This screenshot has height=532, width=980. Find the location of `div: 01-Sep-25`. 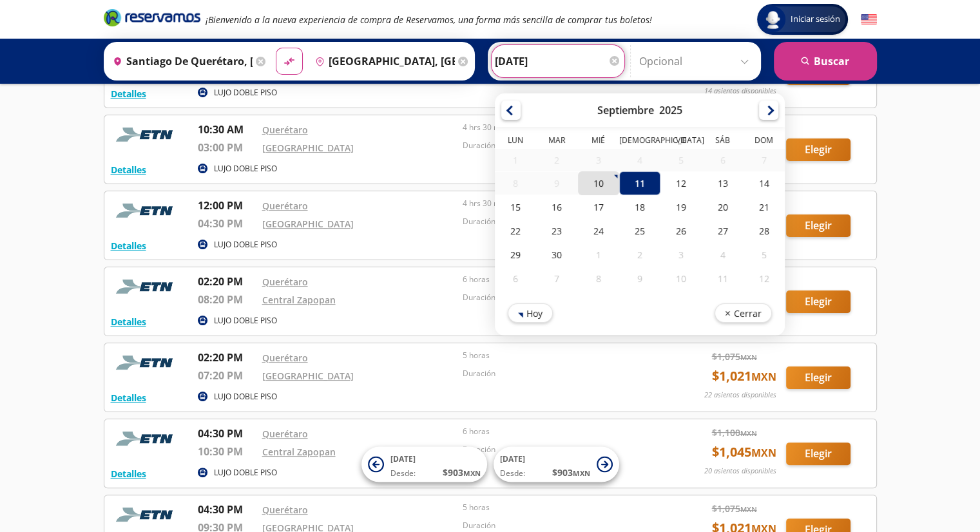

div: 01-Sep-25 is located at coordinates (515, 160).